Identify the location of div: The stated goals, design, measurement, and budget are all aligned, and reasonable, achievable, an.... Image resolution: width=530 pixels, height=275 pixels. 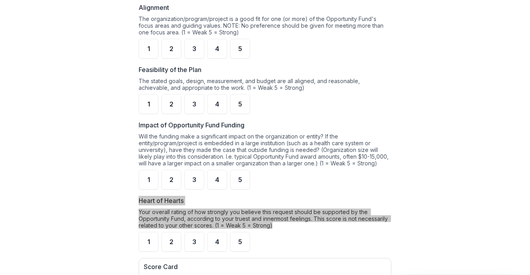
(265, 86).